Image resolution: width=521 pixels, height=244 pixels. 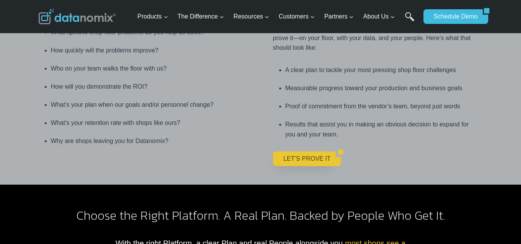 I want to click on a: Schedule Demo, so click(x=453, y=17).